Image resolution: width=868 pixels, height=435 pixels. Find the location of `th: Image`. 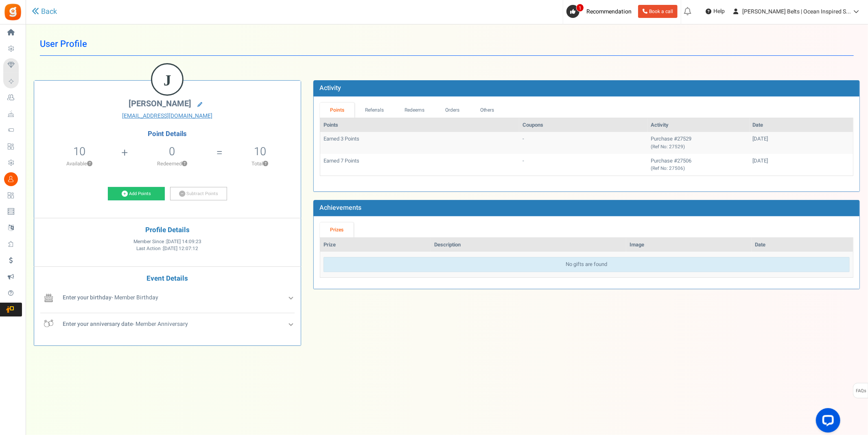

th: Image is located at coordinates (689, 245).